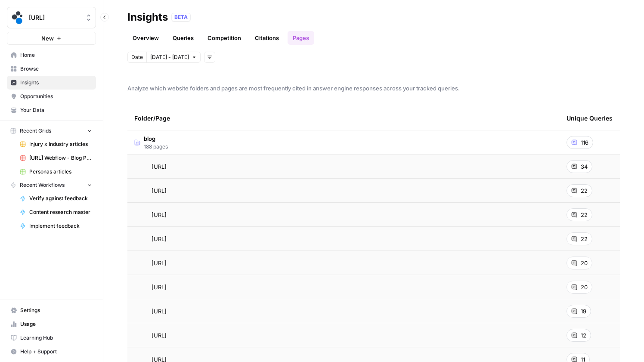 This screenshot has height=362, width=644. I want to click on span: 188 pages, so click(156, 147).